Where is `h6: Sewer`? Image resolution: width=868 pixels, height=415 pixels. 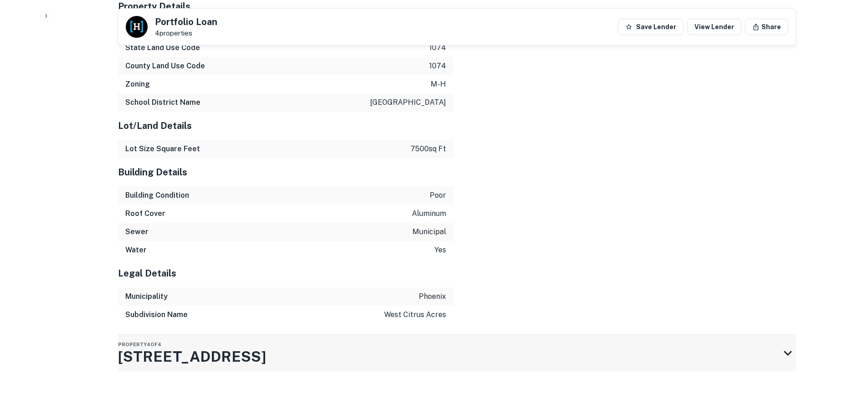 h6: Sewer is located at coordinates (136, 232).